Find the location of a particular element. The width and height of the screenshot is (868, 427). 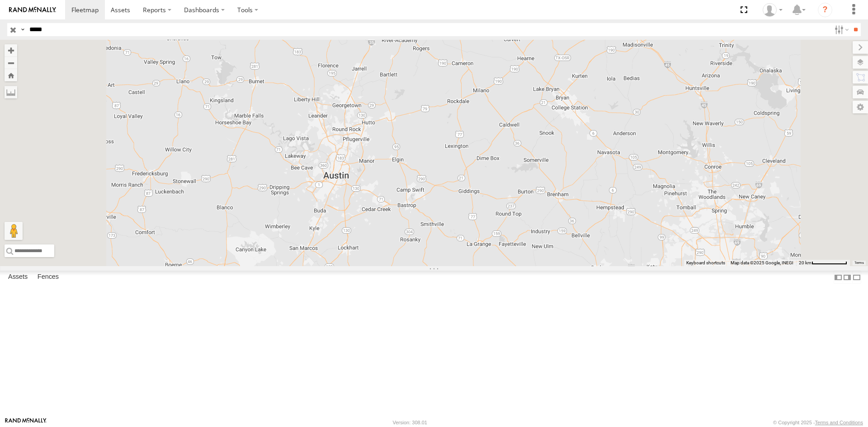

div: Carlos Ortiz is located at coordinates (772, 10).